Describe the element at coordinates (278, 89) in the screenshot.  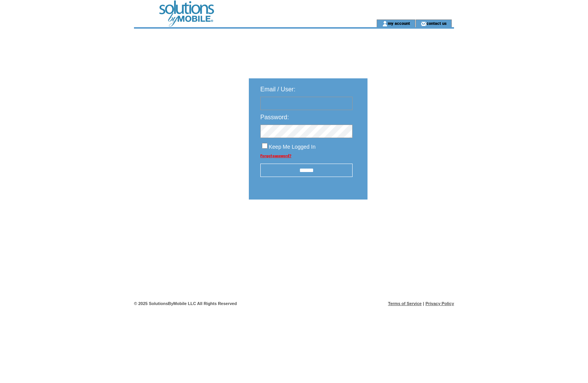
I see `span: Email / User:` at that location.